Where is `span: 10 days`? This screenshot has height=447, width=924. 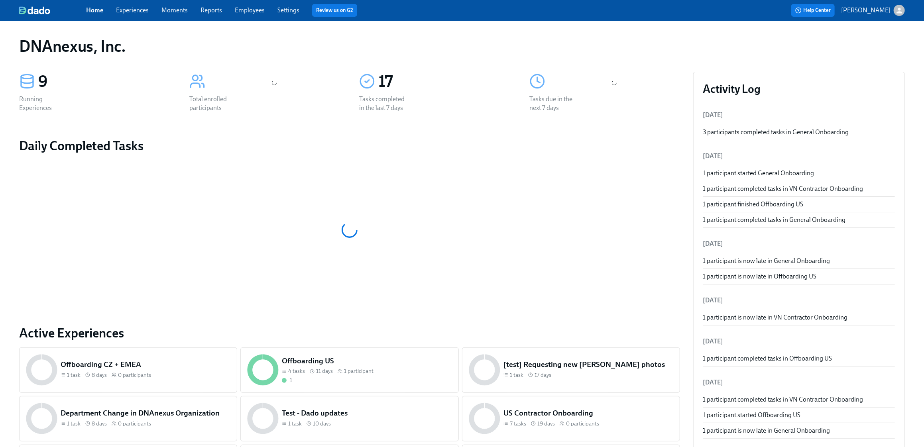 span: 10 days is located at coordinates (322, 424).